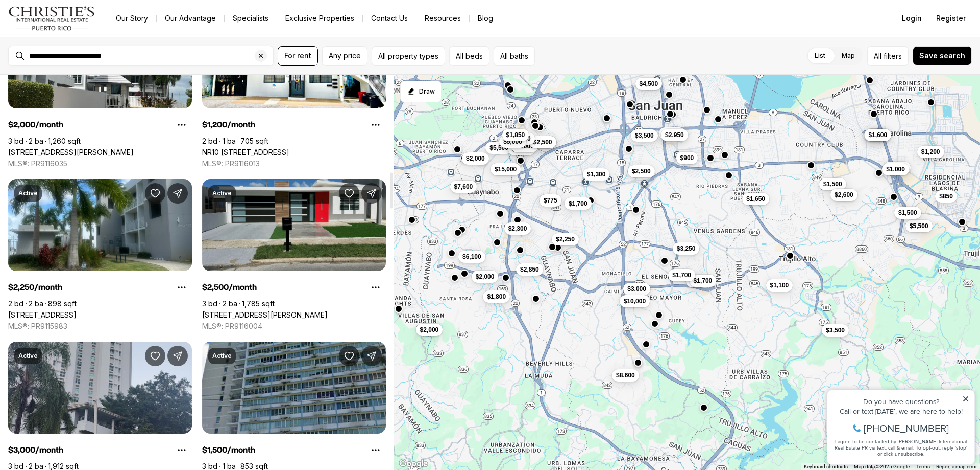 The image size is (980, 470). What do you see at coordinates (349, 193) in the screenshot?
I see `button: Save Property: 16 ST.` at bounding box center [349, 193].